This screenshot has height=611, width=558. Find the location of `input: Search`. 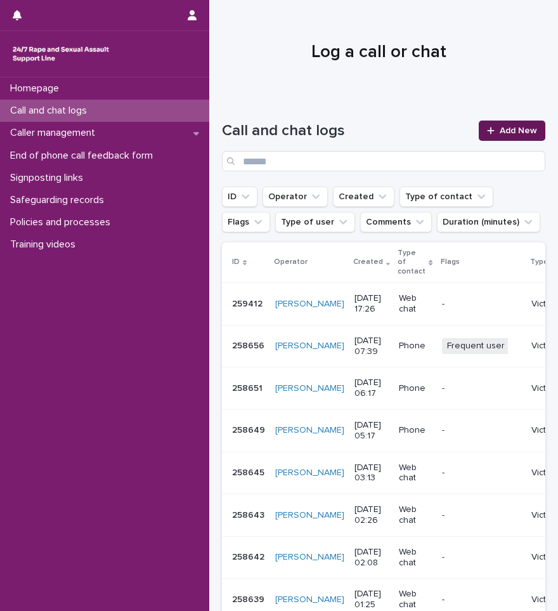

input: Search is located at coordinates (384, 161).